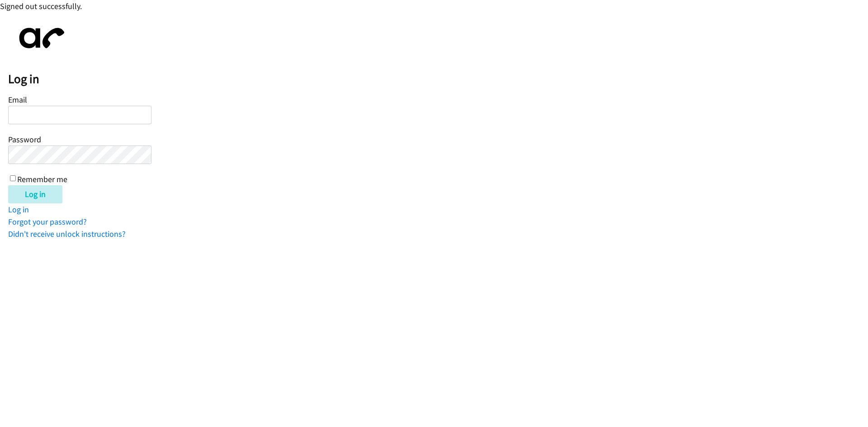  Describe the element at coordinates (24, 139) in the screenshot. I see `label: Password` at that location.